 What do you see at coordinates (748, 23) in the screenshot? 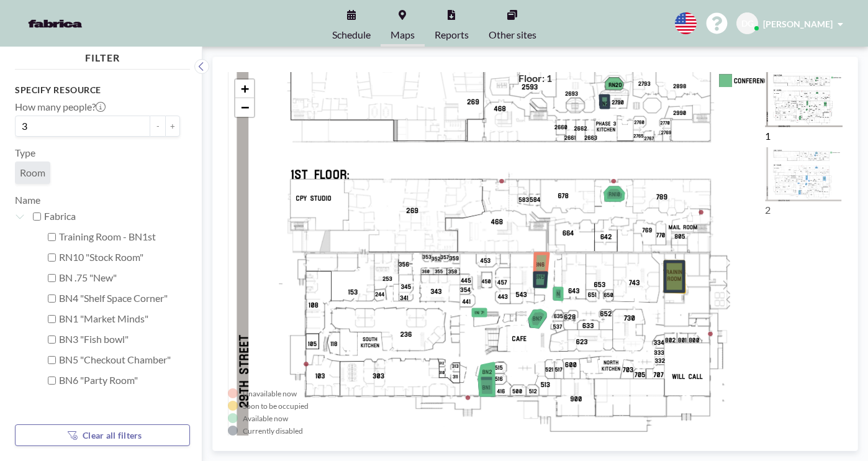
I see `span: DG` at bounding box center [748, 23].